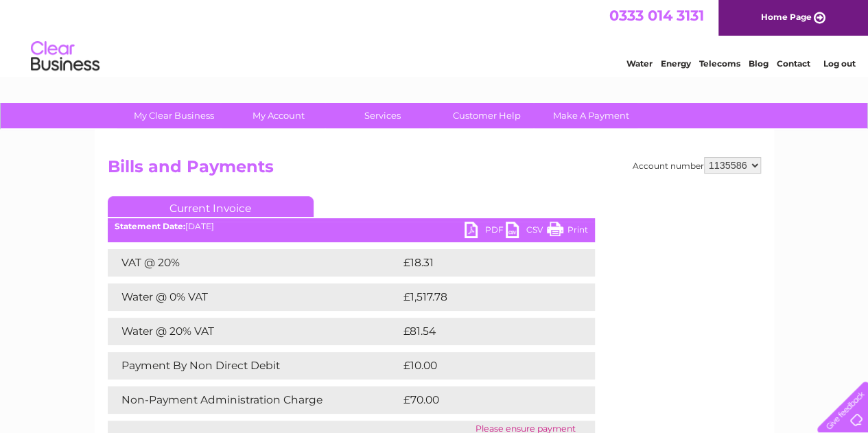 The width and height of the screenshot is (868, 433). I want to click on a: PDF, so click(485, 231).